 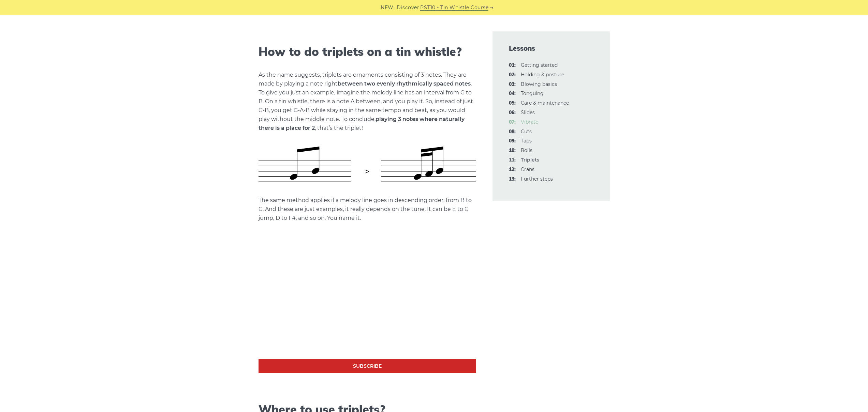 What do you see at coordinates (539, 84) in the screenshot?
I see `a: 03:Blowing basics` at bounding box center [539, 84].